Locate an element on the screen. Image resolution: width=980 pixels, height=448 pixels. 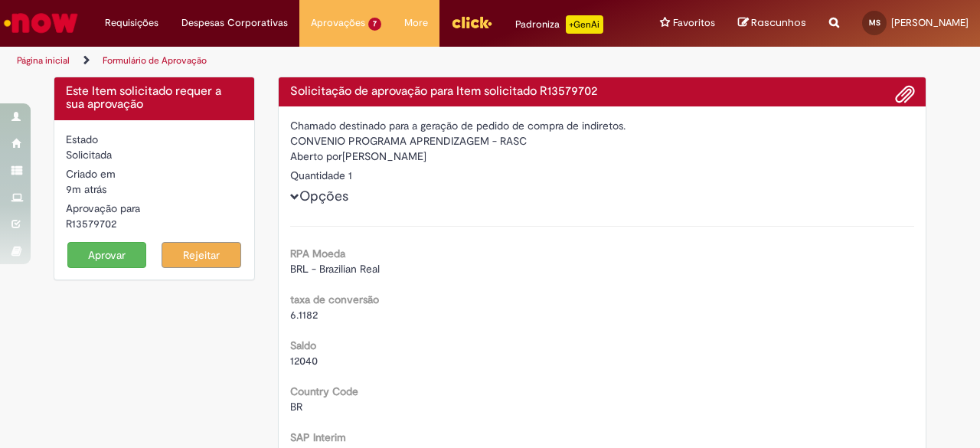
b: taxa de conversão is located at coordinates (334, 300).